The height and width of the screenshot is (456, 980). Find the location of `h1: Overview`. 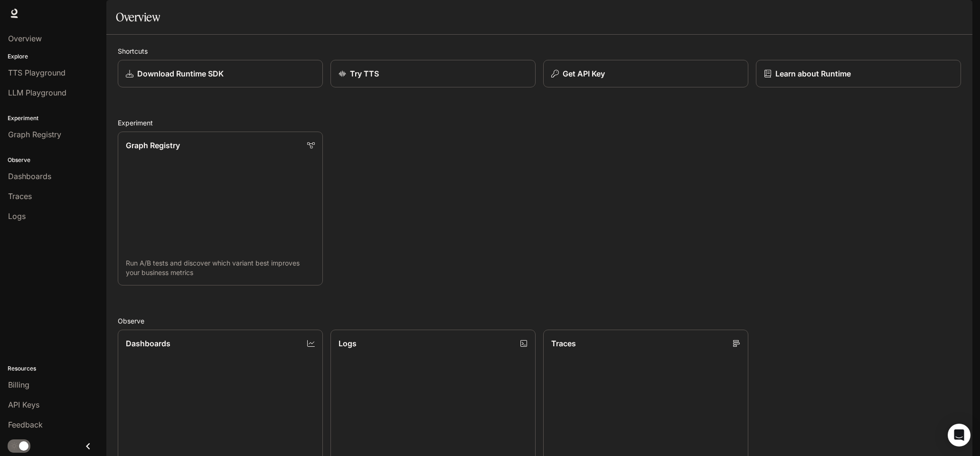

h1: Overview is located at coordinates (137, 18).